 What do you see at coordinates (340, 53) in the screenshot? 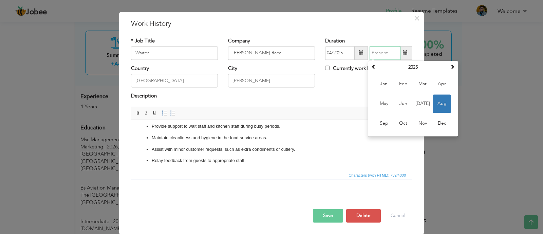
I see `input: From` at bounding box center [340, 53].